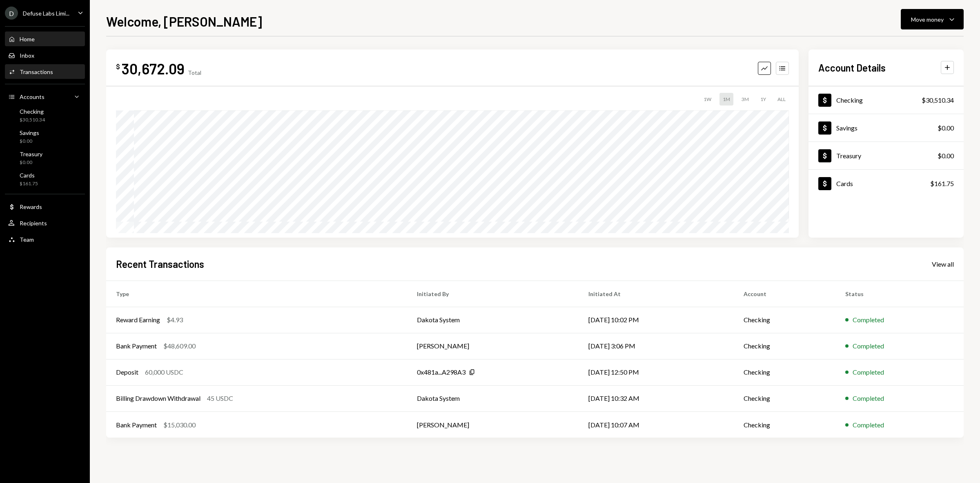 Image resolution: width=980 pixels, height=483 pixels. I want to click on div: 0x481a...A298A3, so click(441, 372).